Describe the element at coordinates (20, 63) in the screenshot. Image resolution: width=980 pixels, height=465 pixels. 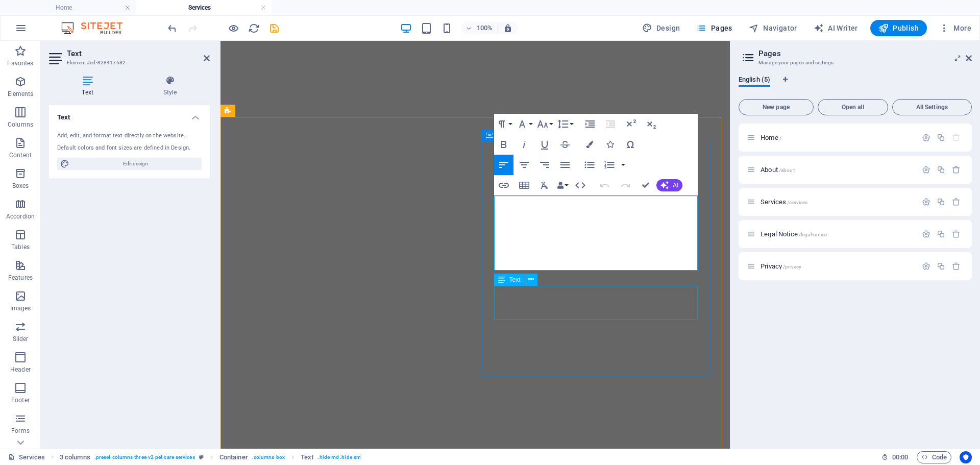
I see `p: Favorites` at that location.